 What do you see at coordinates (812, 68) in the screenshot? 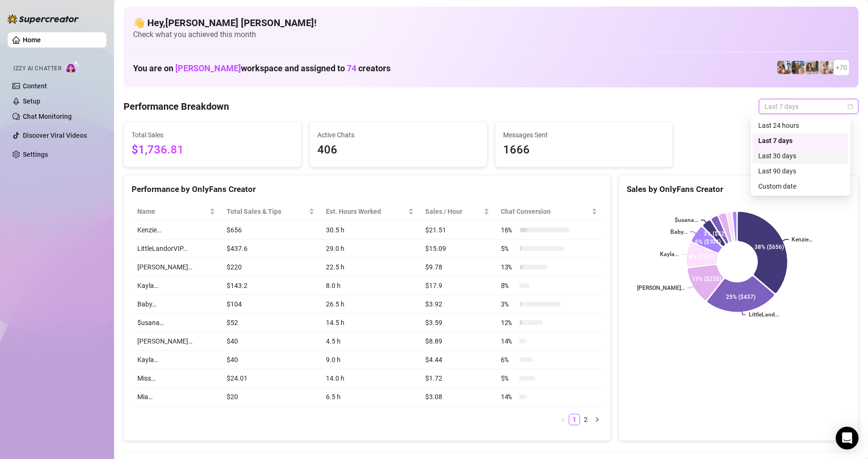
I see `img: Esmeralda (@esme_duhhh)` at bounding box center [812, 68].